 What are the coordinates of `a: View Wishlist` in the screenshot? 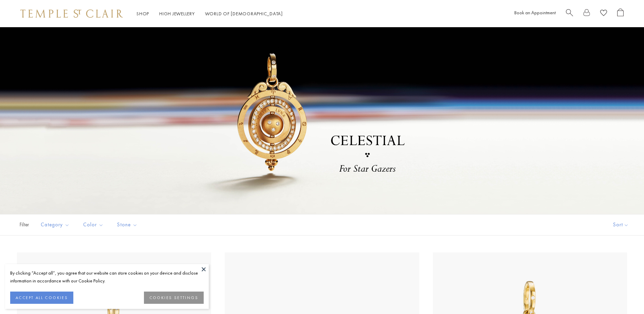 It's located at (604, 14).